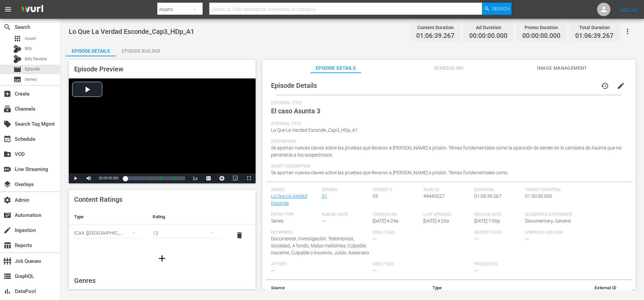  What do you see at coordinates (85, 281) in the screenshot?
I see `span: Genres` at bounding box center [85, 281].